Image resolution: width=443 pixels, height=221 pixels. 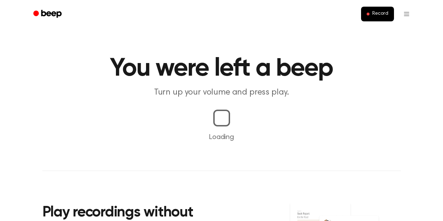 I want to click on p: Turn up your volume and press play., so click(x=222, y=93).